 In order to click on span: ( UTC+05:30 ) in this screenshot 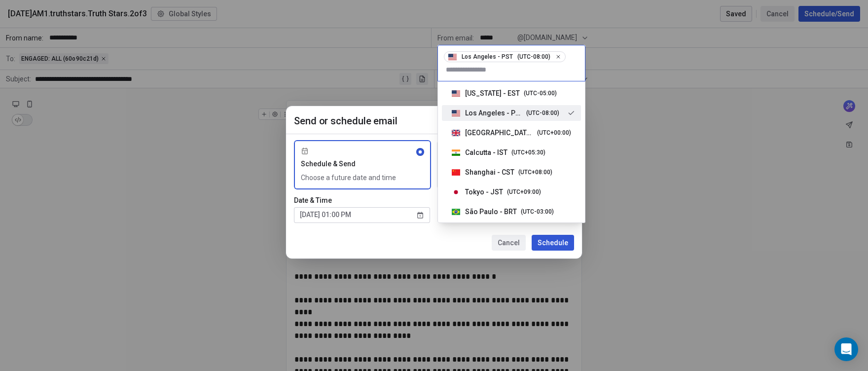, I will do `click(529, 153)`.